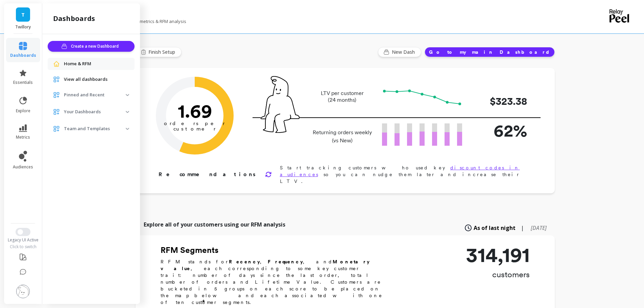 The width and height of the screenshot is (644, 308). What do you see at coordinates (23, 232) in the screenshot?
I see `button: Switch to New UI` at bounding box center [23, 232].